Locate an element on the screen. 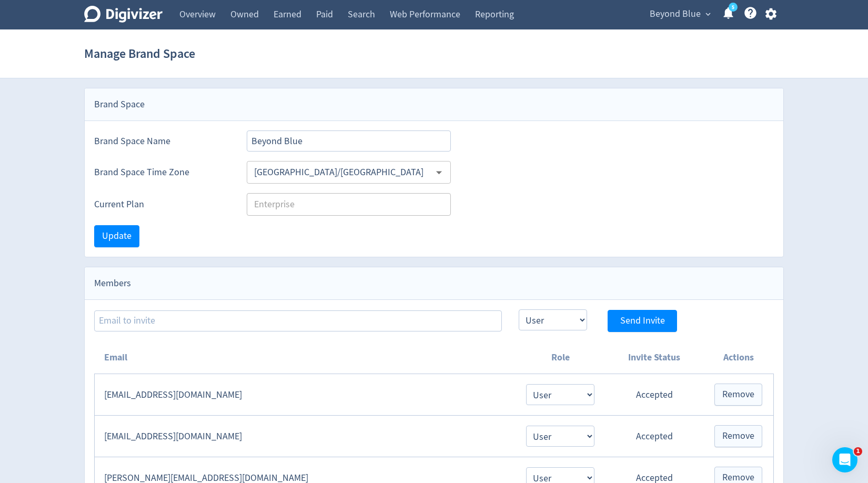 The width and height of the screenshot is (868, 483). button: Open is located at coordinates (438, 172).